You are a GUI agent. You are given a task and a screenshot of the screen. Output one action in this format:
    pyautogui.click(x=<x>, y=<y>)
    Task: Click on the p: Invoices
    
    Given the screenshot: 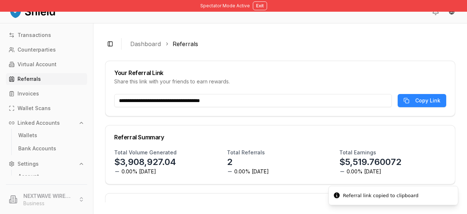 What is the action you would take?
    pyautogui.click(x=28, y=93)
    